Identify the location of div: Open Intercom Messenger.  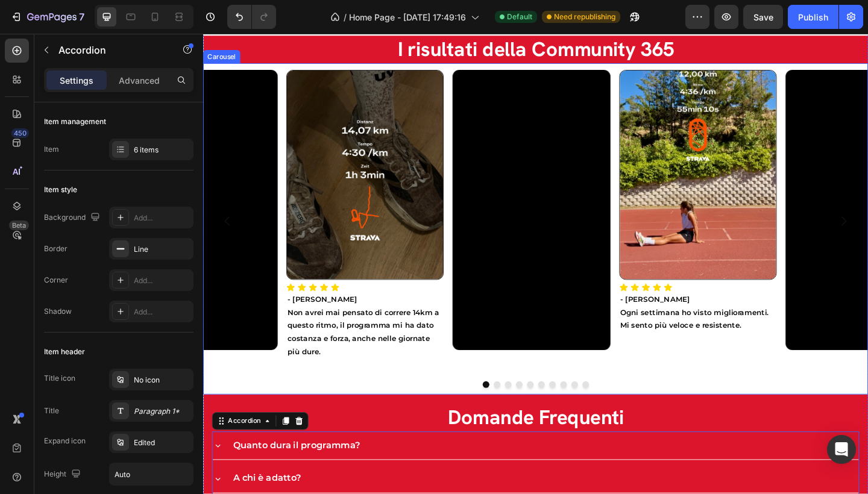
(841, 450).